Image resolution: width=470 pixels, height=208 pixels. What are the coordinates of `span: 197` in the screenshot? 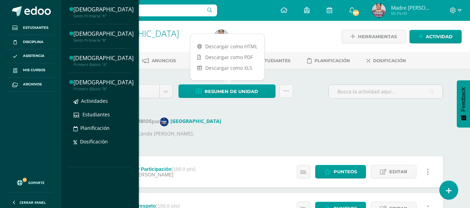 It's located at (356, 13).